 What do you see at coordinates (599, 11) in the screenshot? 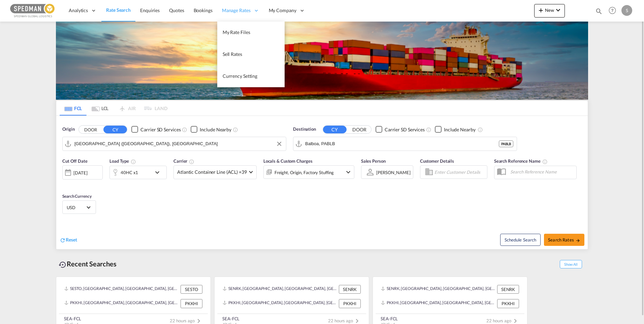
I see `md-icon: icon-magnify` at bounding box center [599, 11].